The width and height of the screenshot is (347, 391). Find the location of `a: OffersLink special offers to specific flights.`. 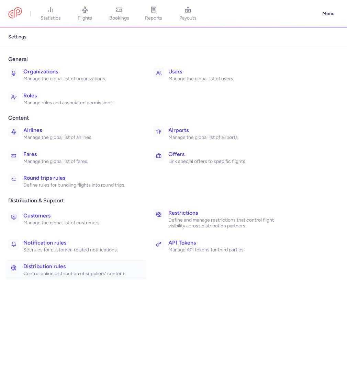

a: OffersLink special offers to specific flights. is located at coordinates (221, 158).